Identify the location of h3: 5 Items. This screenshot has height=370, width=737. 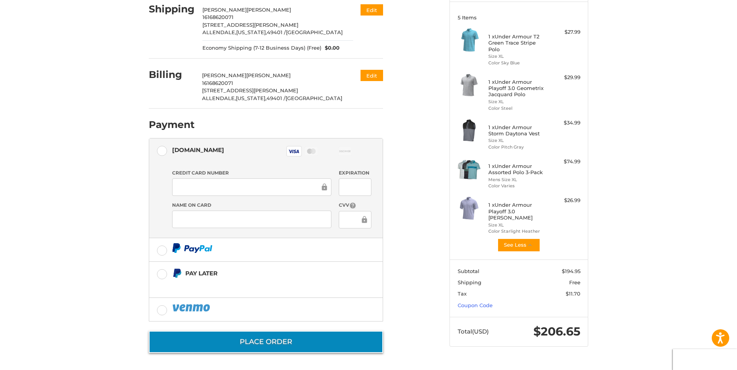
(519, 17).